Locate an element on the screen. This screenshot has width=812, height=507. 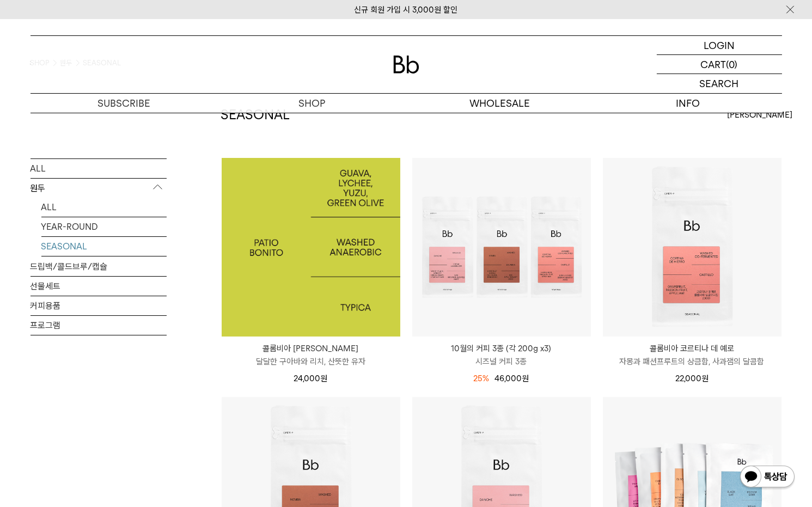
p: LOGIN is located at coordinates (719, 45).